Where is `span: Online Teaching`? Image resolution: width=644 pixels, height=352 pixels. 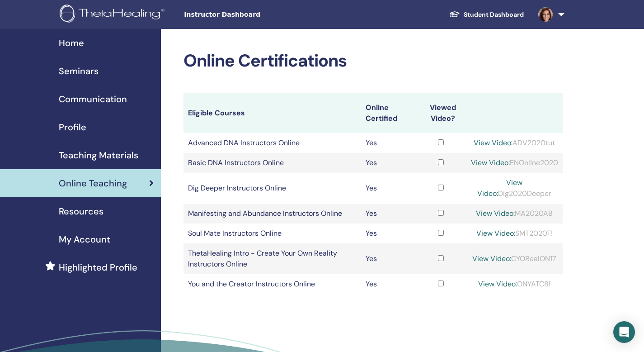 span: Online Teaching is located at coordinates (93, 183).